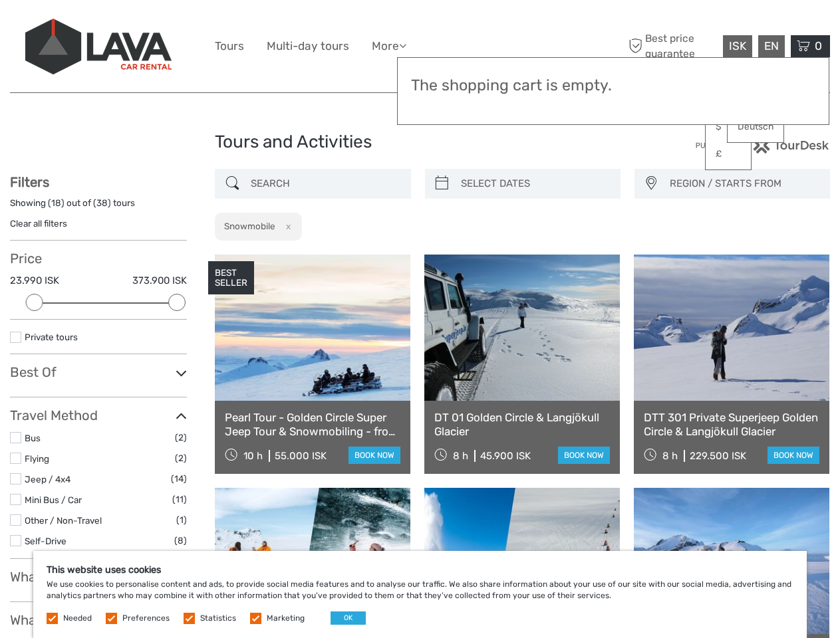 This screenshot has width=840, height=638. I want to click on label: Statistics, so click(218, 619).